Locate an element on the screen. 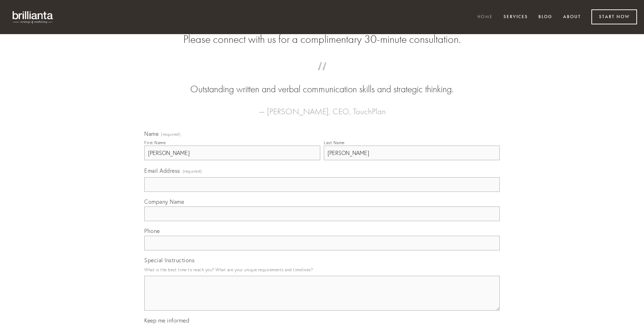 The width and height of the screenshot is (644, 327). a: Start Now is located at coordinates (614, 17).